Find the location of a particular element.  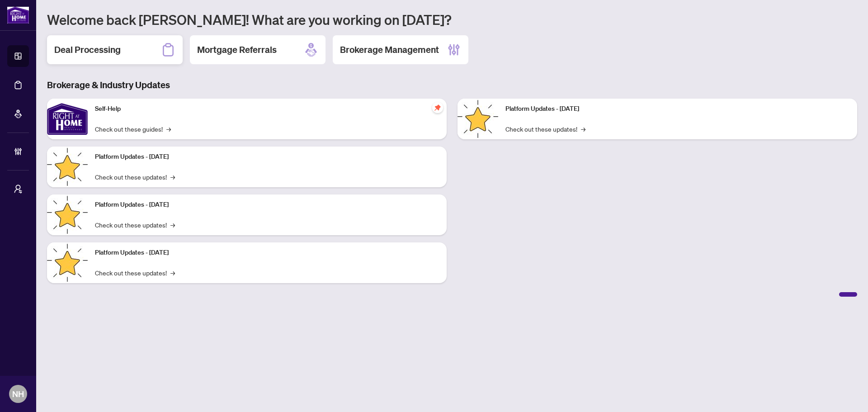

button: Open asap is located at coordinates (846, 394).